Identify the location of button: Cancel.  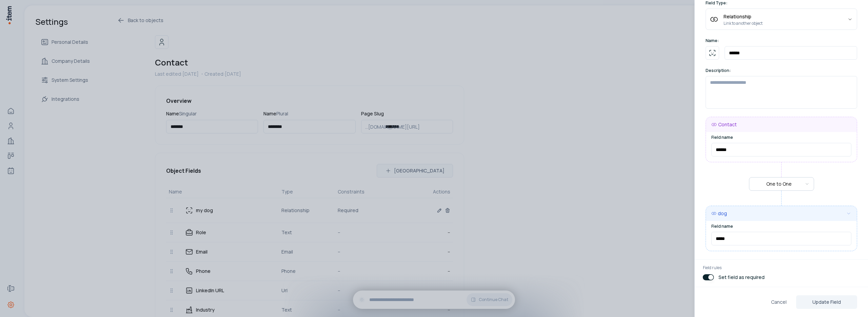
(779, 302).